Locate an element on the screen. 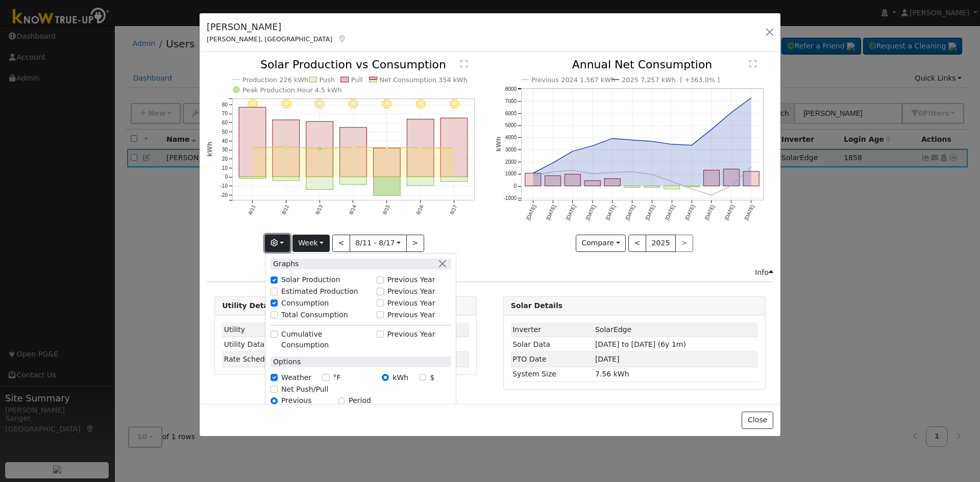  i: 8/12 - Clear is located at coordinates (286, 104).